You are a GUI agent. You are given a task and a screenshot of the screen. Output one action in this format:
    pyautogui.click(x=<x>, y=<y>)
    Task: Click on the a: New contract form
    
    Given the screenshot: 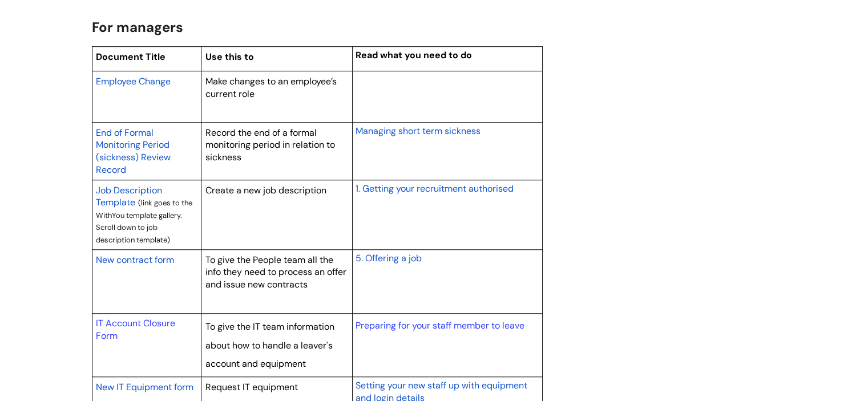 What is the action you would take?
    pyautogui.click(x=135, y=260)
    